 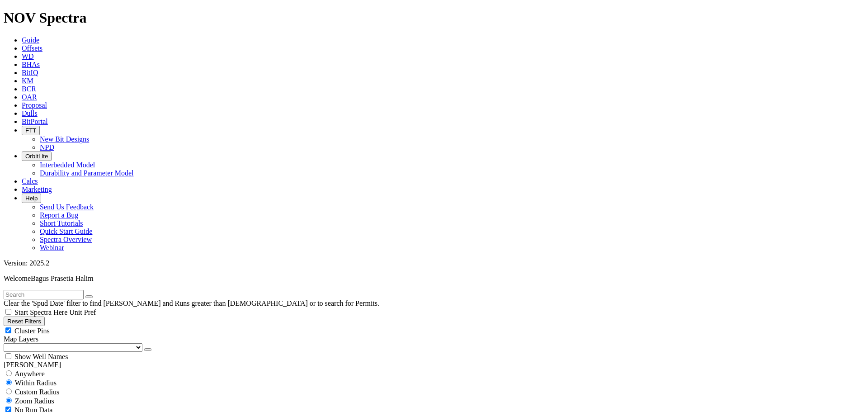 What do you see at coordinates (65, 239) in the screenshot?
I see `a: Spectra Overview` at bounding box center [65, 239].